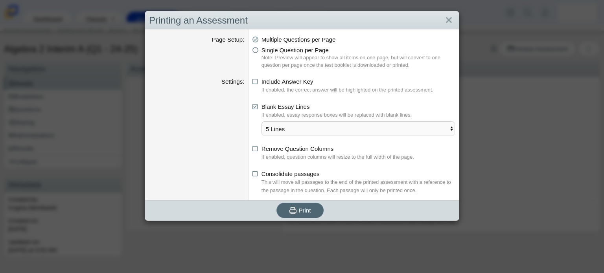  What do you see at coordinates (448, 20) in the screenshot?
I see `a: Close` at bounding box center [448, 20].